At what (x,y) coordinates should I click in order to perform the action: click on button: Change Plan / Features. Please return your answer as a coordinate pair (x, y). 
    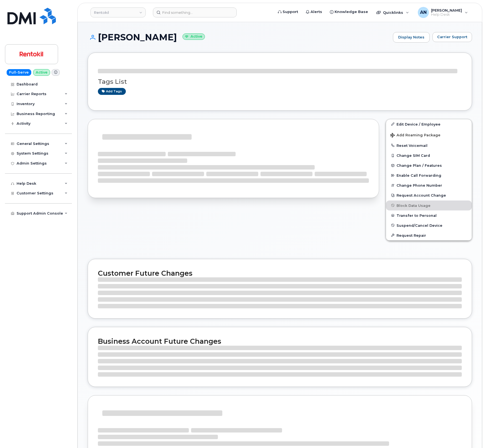
    Looking at the image, I should click on (429, 165).